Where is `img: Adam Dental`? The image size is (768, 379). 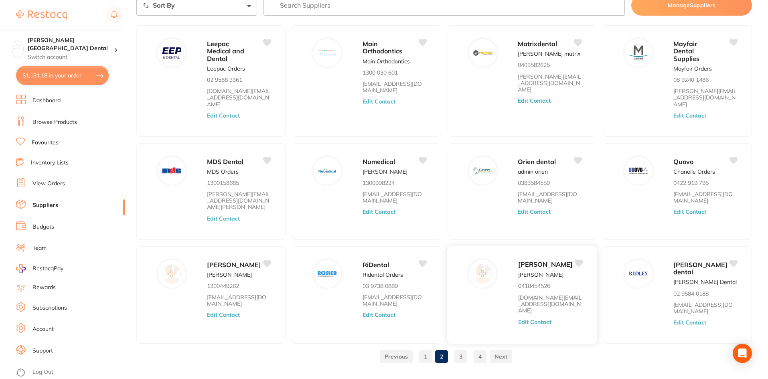
img: Adam Dental is located at coordinates (172, 274).